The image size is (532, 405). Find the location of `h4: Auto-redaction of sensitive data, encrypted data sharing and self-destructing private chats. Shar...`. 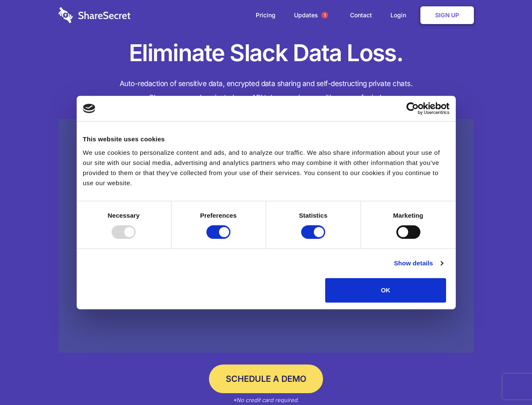

h4: Auto-redaction of sensitive data, encrypted data sharing and self-destructing private chats. Shar... is located at coordinates (266, 91).